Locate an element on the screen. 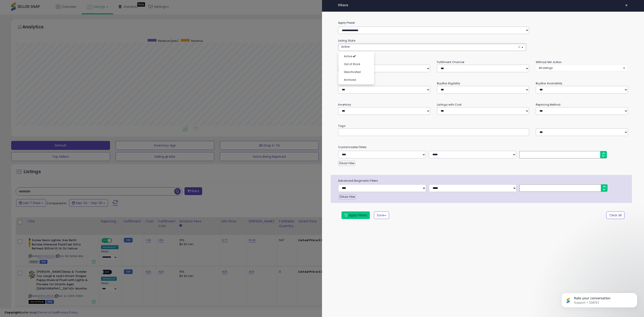  button: Save is located at coordinates (381, 215).